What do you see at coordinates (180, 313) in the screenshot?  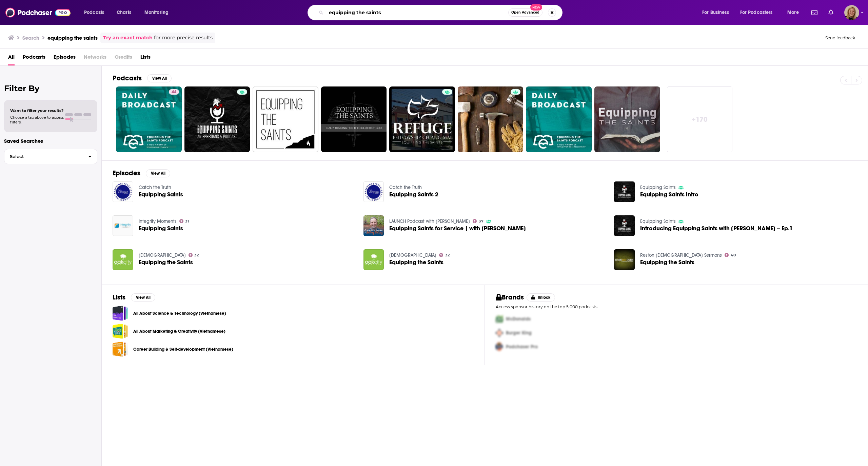 I see `a: All About Science & Technology (Vietnamese)` at bounding box center [180, 313].